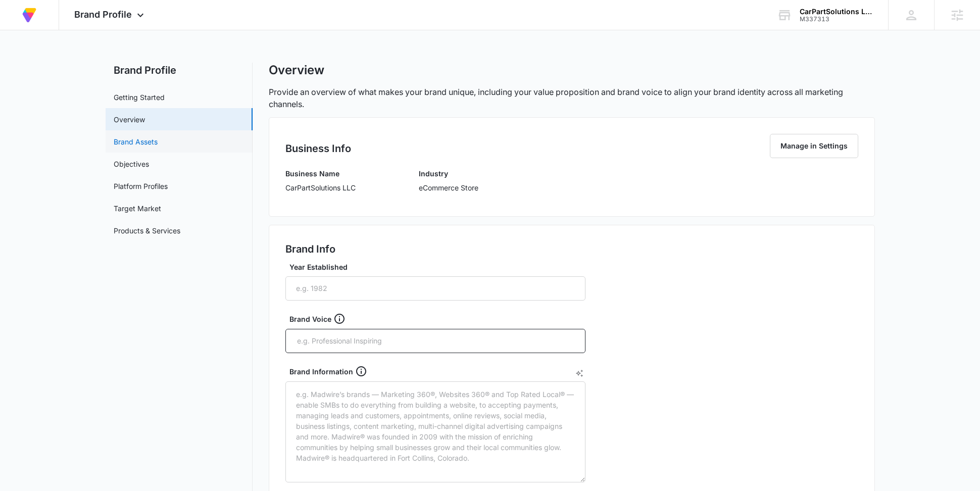 This screenshot has height=491, width=980. I want to click on h2: Business Info, so click(318, 148).